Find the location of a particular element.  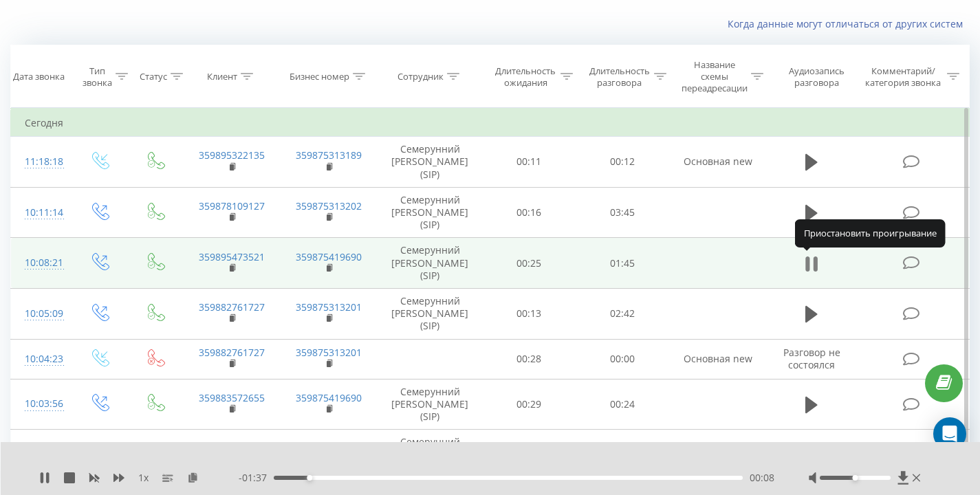

div: Приостановить проигрывание is located at coordinates (870, 233).